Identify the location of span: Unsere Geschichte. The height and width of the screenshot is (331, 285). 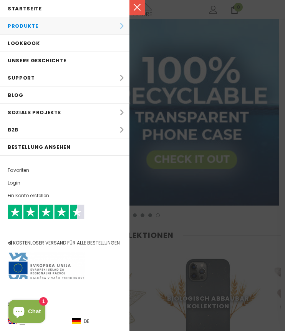
(37, 60).